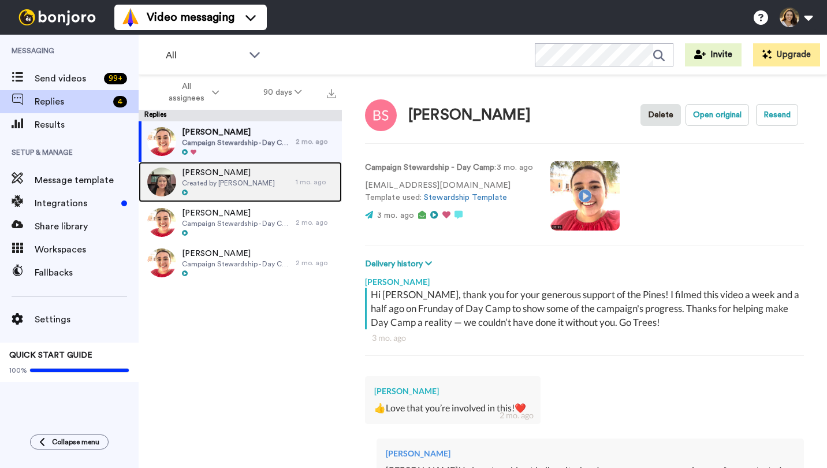 The image size is (827, 468). Describe the element at coordinates (449, 167) in the screenshot. I see `p: : 3 mo. ago` at that location.